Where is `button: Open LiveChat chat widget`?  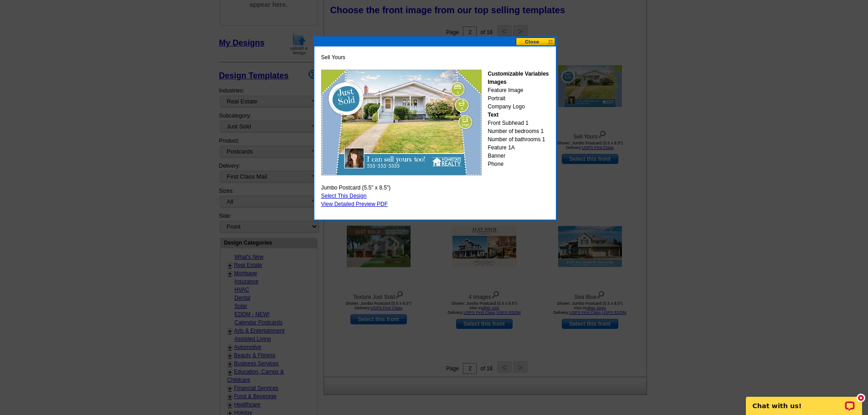 button: Open LiveChat chat widget is located at coordinates (110, 20).